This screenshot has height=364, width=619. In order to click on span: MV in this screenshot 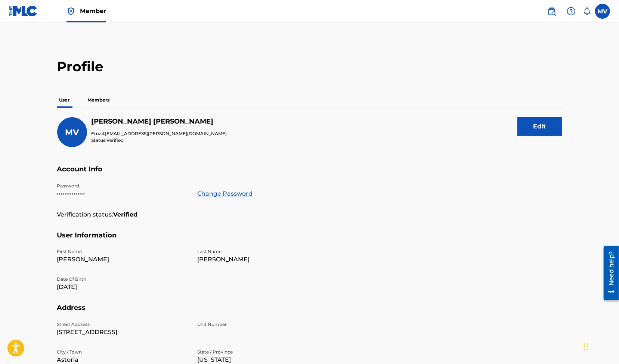, I will do `click(72, 132)`.